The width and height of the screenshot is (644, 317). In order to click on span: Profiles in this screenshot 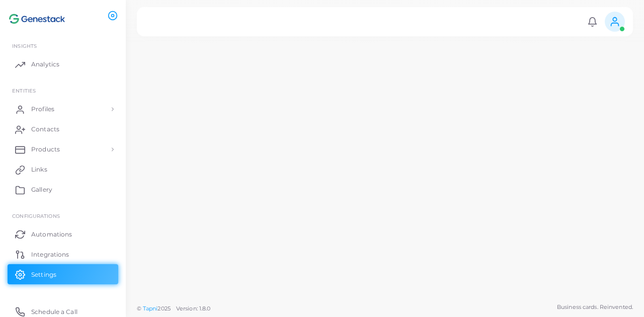, I will do `click(43, 109)`.